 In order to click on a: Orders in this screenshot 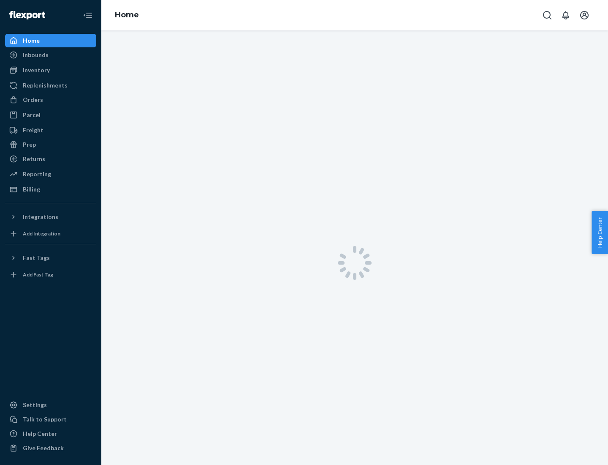, I will do `click(51, 100)`.